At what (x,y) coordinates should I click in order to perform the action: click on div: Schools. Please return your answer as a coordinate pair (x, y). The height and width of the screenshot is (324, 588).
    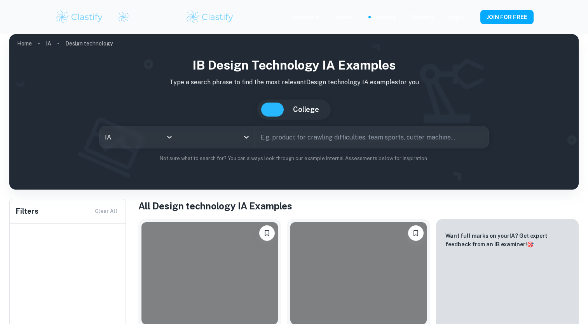
    Looking at the image, I should click on (422, 17).